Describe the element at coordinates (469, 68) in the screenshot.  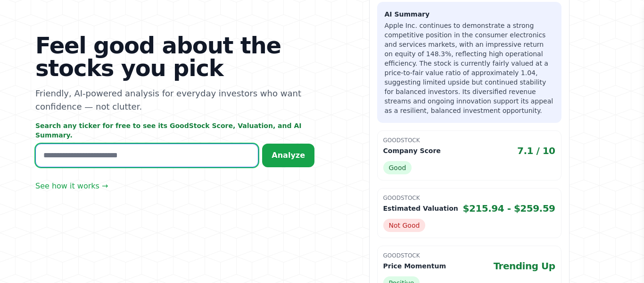
I see `p: Apple Inc. continues to demonstrate a strong competitive position in the consumer electronics and...` at that location.